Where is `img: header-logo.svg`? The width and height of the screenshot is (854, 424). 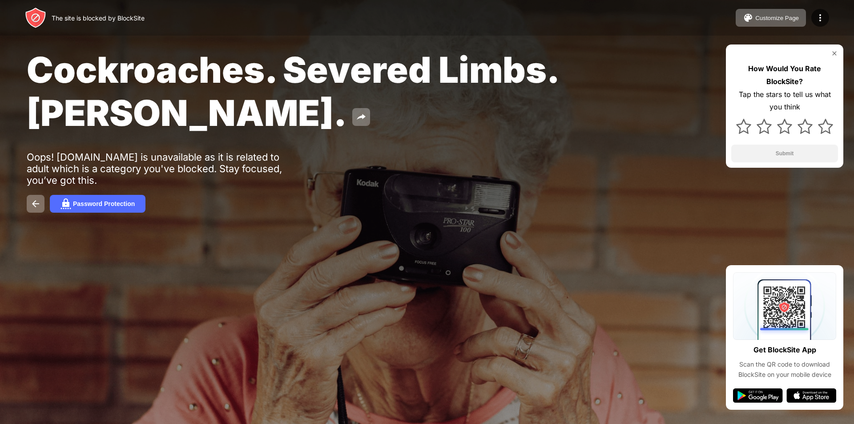
img: header-logo.svg is located at coordinates (36, 18).